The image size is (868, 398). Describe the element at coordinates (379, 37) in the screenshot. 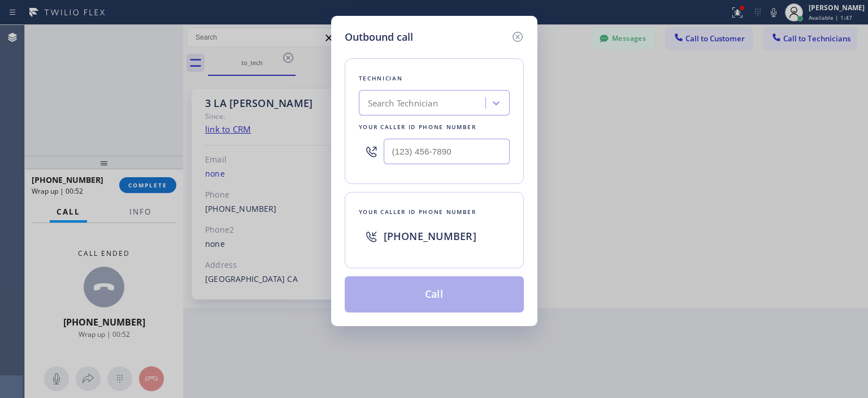

I see `h5: Outbound call` at that location.